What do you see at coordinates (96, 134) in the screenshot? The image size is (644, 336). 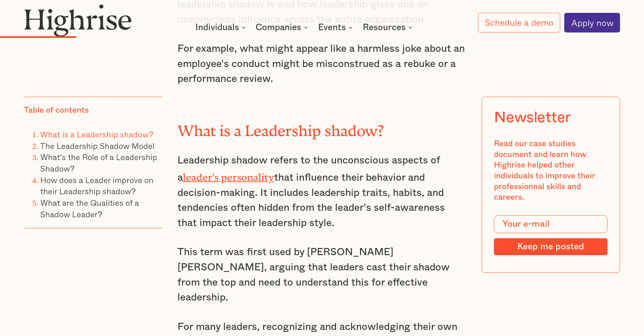 I see `a: What is a Leadership shadow?` at bounding box center [96, 134].